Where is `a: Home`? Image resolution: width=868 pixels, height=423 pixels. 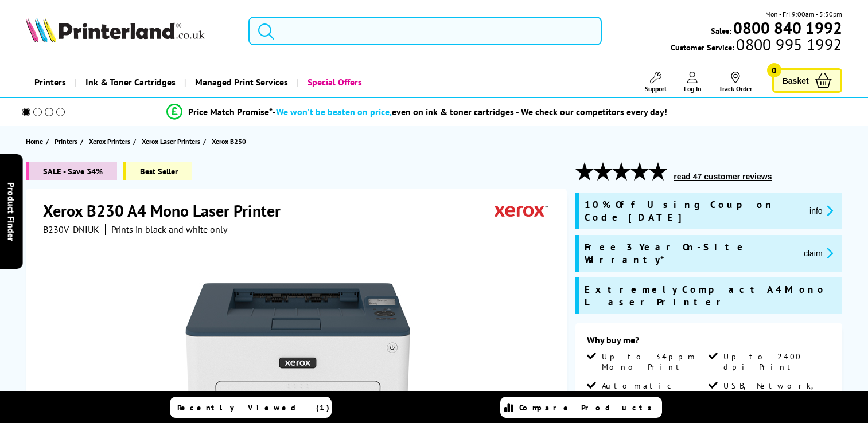 a: Home is located at coordinates (36, 141).